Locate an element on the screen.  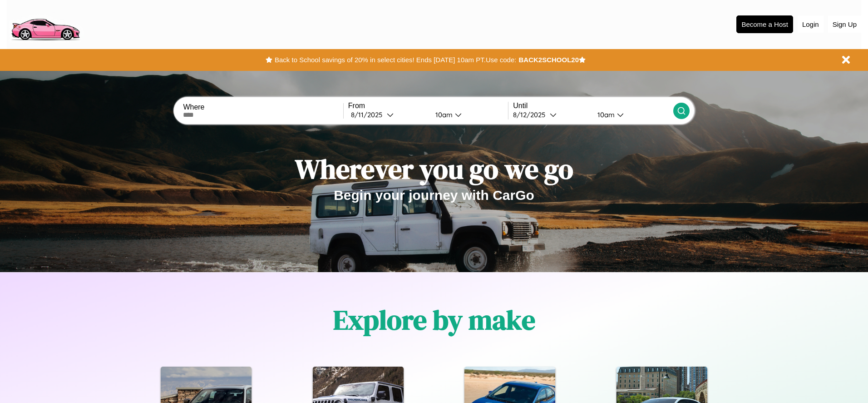
button: Become a Host is located at coordinates (764, 24).